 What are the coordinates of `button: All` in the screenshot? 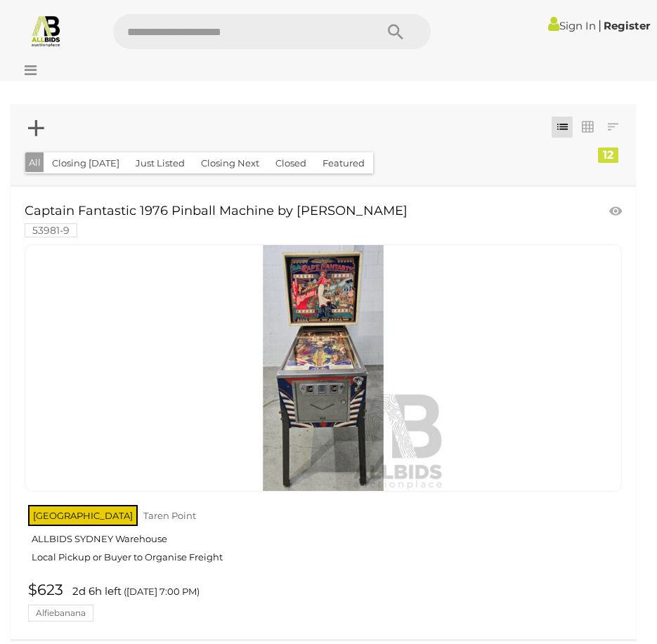 It's located at (35, 162).